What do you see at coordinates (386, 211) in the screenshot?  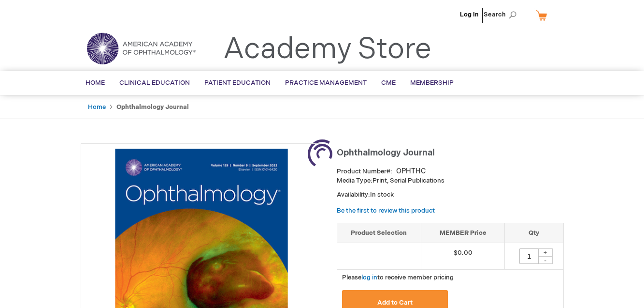 I see `a: Be the first to review this product` at bounding box center [386, 211].